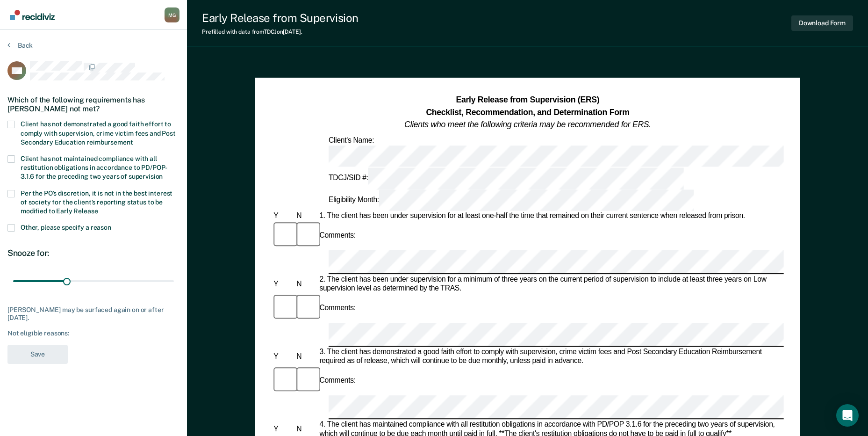 The image size is (868, 436). What do you see at coordinates (32, 15) in the screenshot?
I see `img: Recidiviz` at bounding box center [32, 15].